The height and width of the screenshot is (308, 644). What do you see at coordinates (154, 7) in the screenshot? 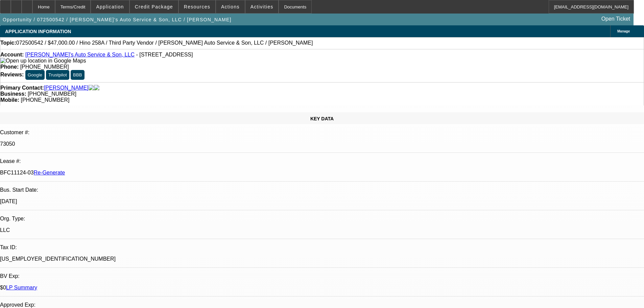
I see `button: Credit Package` at bounding box center [154, 7].